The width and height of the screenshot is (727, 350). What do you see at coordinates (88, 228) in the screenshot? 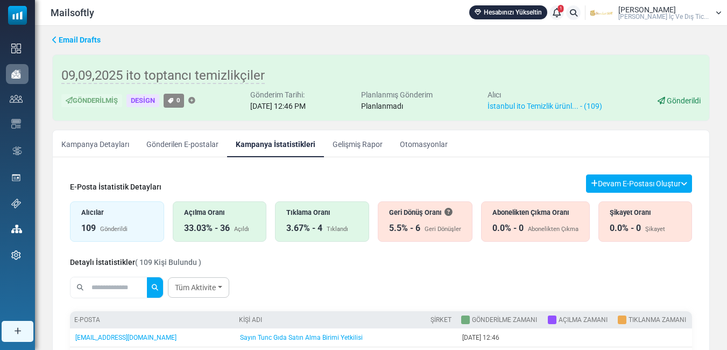
I see `div: 109` at bounding box center [88, 228].